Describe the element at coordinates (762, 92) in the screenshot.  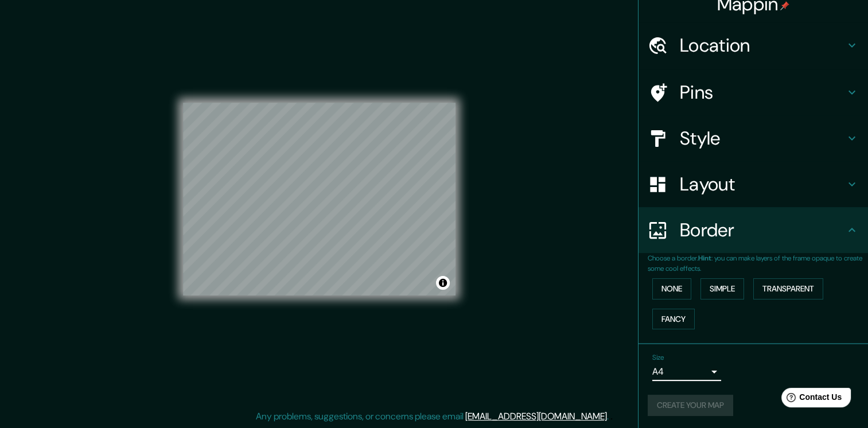
I see `h4: Pins` at that location.